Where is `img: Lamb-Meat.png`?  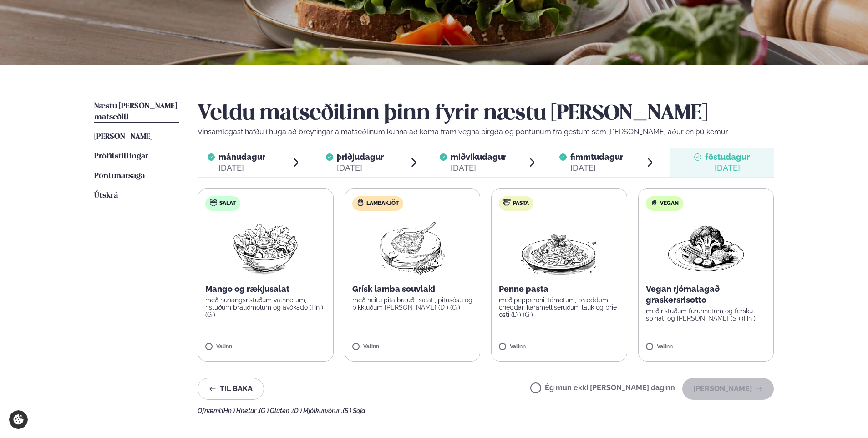
img: Lamb-Meat.png is located at coordinates (412, 247).